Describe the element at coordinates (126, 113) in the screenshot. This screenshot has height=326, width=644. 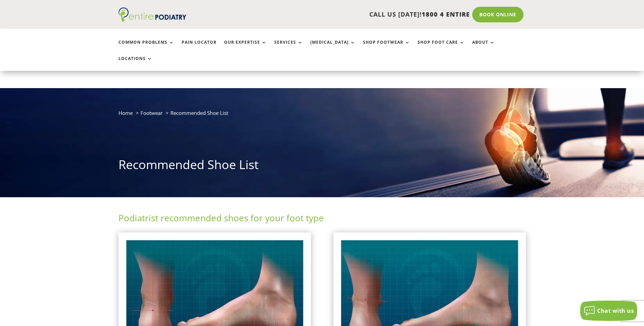
I see `span: Home` at that location.